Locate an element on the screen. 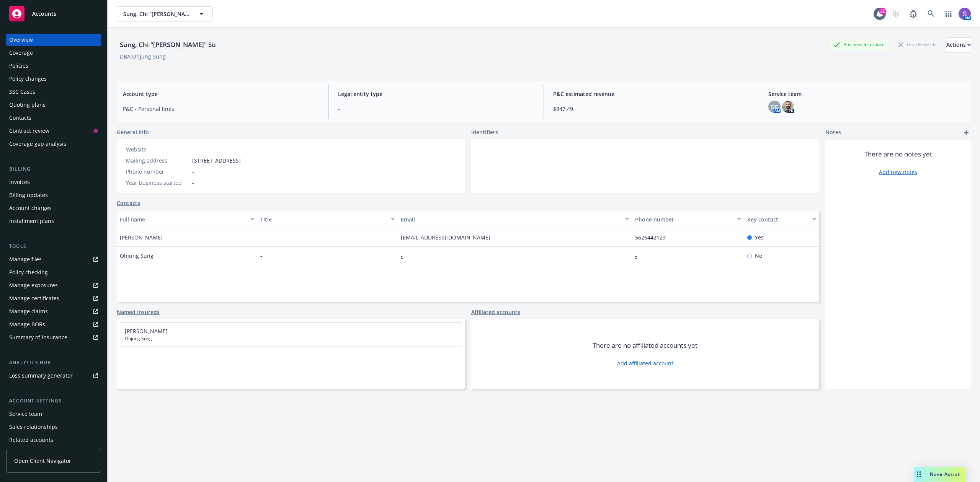 The width and height of the screenshot is (980, 482). div: Manage certificates is located at coordinates (34, 299).